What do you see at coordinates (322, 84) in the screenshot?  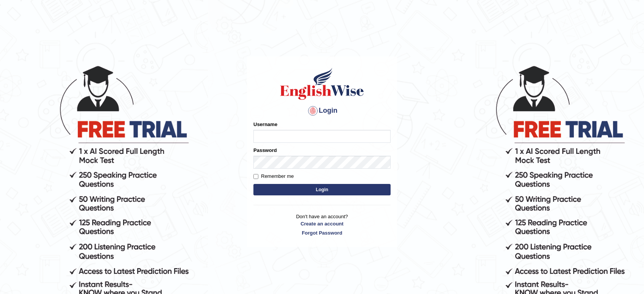 I see `img: Logo of English Wise sign in for intelligent practice with AI` at bounding box center [322, 84].